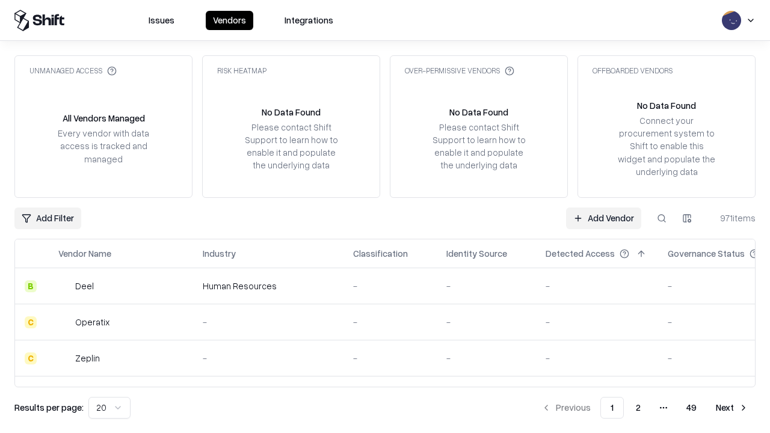  Describe the element at coordinates (476, 253) in the screenshot. I see `div: Identity Source` at that location.